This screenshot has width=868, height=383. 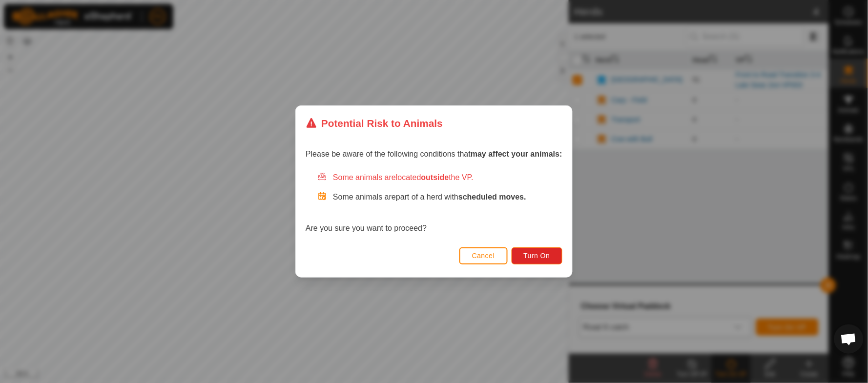 I want to click on strong: scheduled moves., so click(x=492, y=197).